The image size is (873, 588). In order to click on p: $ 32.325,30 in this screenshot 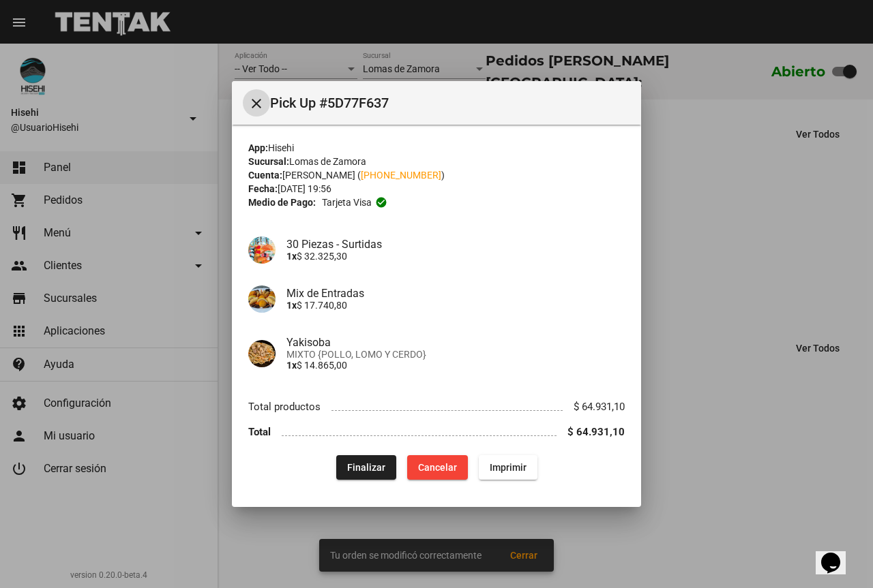, I will do `click(456, 256)`.